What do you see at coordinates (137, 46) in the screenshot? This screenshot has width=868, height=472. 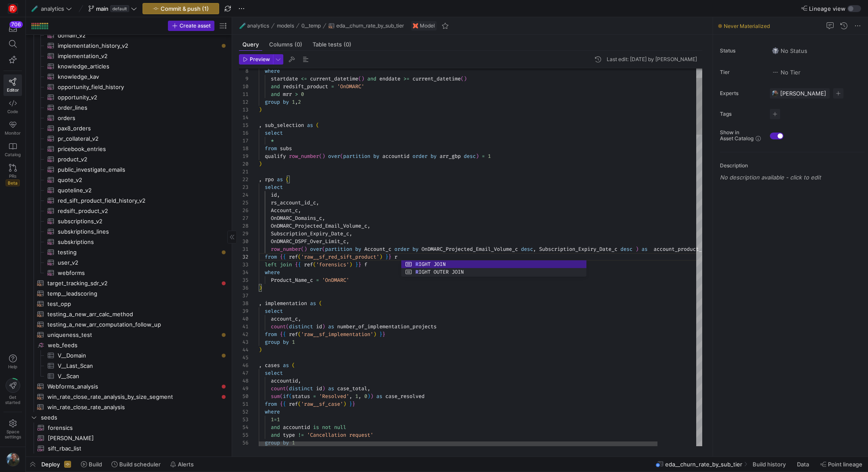 I see `span: implementation_history_v2​​​​​​​​​` at bounding box center [137, 46].